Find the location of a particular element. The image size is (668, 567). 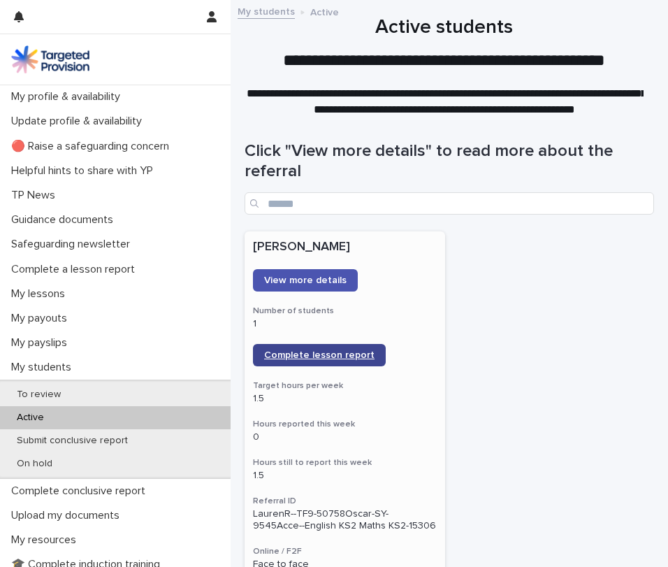

a: View more details is located at coordinates (306, 280).